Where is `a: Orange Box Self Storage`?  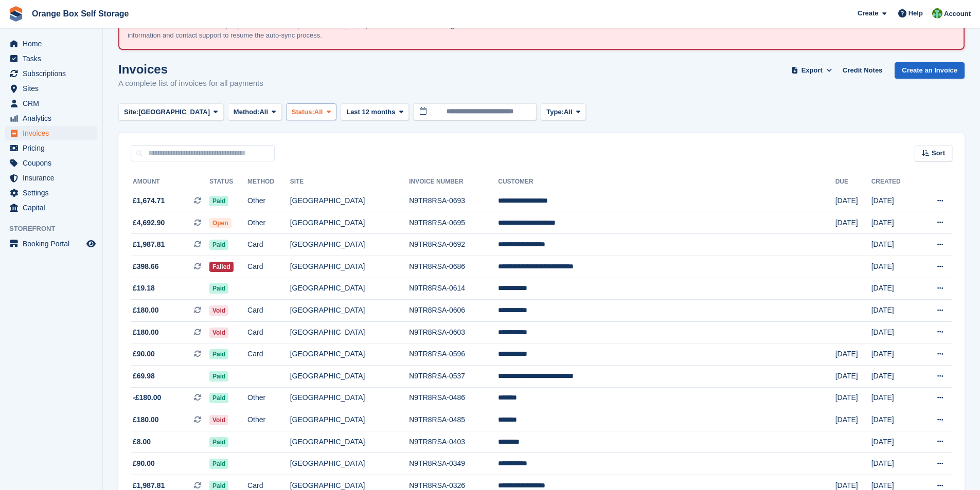 a: Orange Box Self Storage is located at coordinates (80, 13).